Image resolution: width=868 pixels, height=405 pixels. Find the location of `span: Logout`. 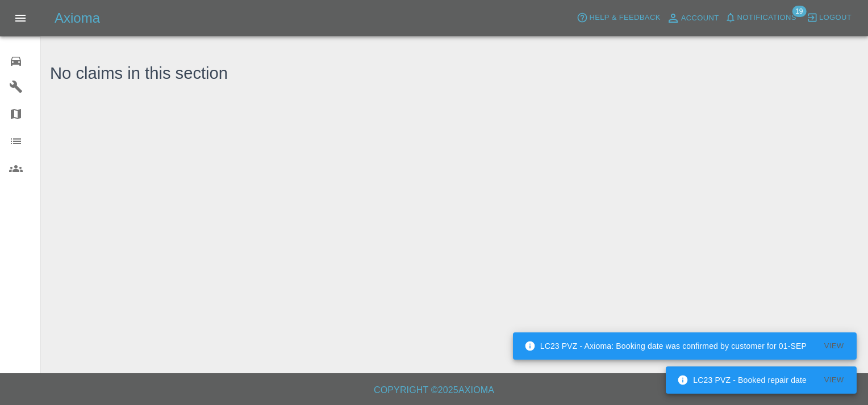

span: Logout is located at coordinates (835, 18).